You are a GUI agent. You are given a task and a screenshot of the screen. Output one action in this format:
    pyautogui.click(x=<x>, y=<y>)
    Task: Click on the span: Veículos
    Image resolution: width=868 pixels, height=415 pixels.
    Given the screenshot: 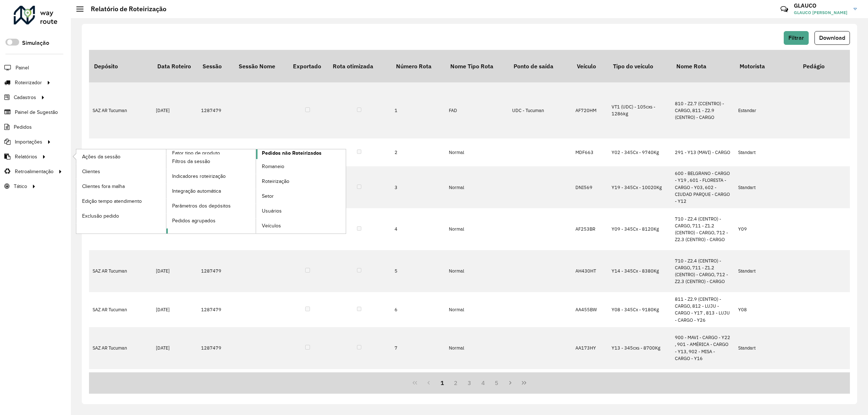 What is the action you would take?
    pyautogui.click(x=271, y=226)
    